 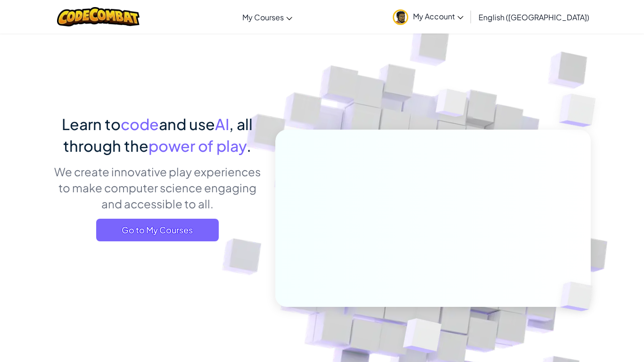 I want to click on span: and use, so click(x=187, y=124).